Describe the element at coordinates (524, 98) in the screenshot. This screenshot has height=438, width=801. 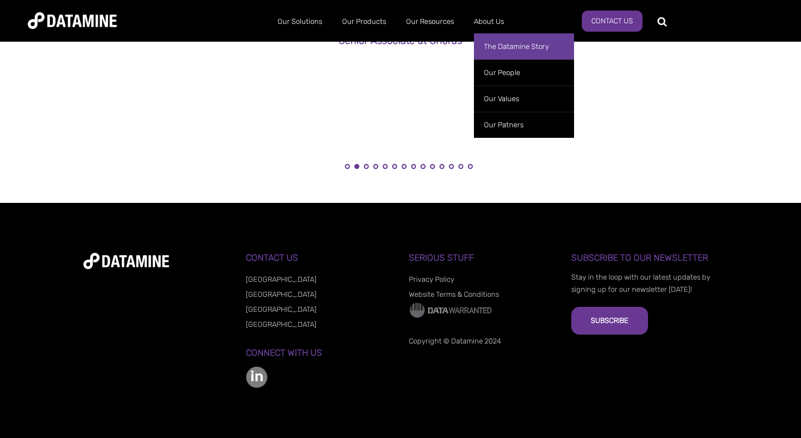
I see `a: Our Values` at that location.